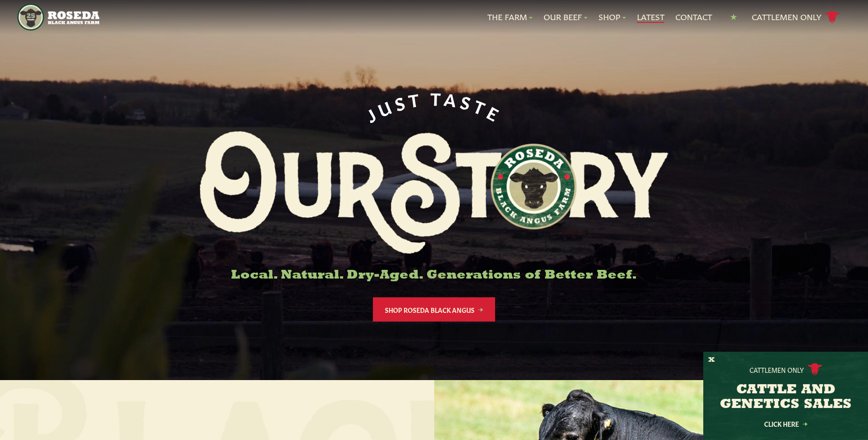 The width and height of the screenshot is (868, 440). What do you see at coordinates (612, 17) in the screenshot?
I see `a: Shop` at bounding box center [612, 17].